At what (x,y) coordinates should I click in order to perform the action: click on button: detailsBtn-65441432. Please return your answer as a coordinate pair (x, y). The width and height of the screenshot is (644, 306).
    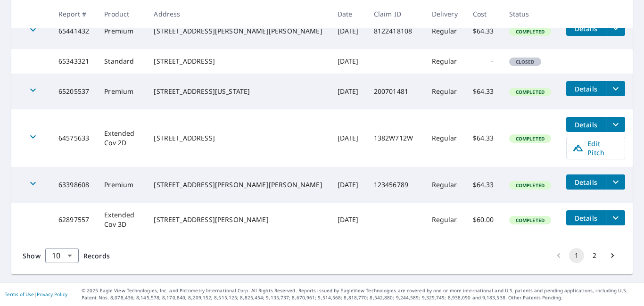
    Looking at the image, I should click on (586, 28).